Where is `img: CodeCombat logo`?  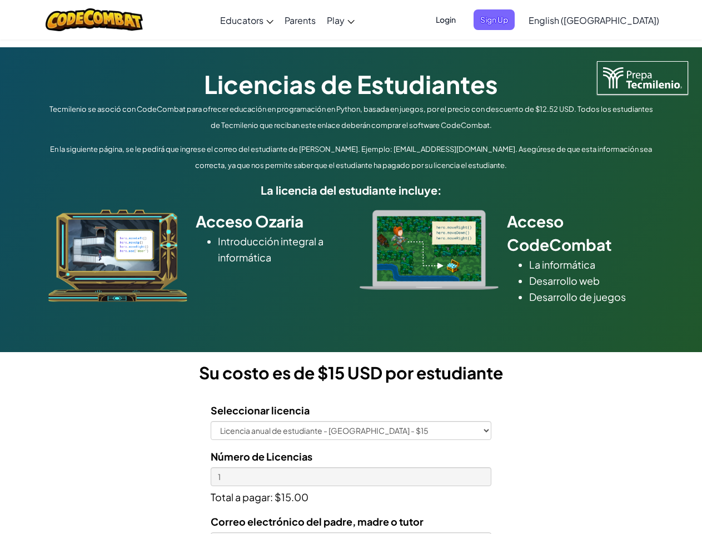
img: CodeCombat logo is located at coordinates (94, 19).